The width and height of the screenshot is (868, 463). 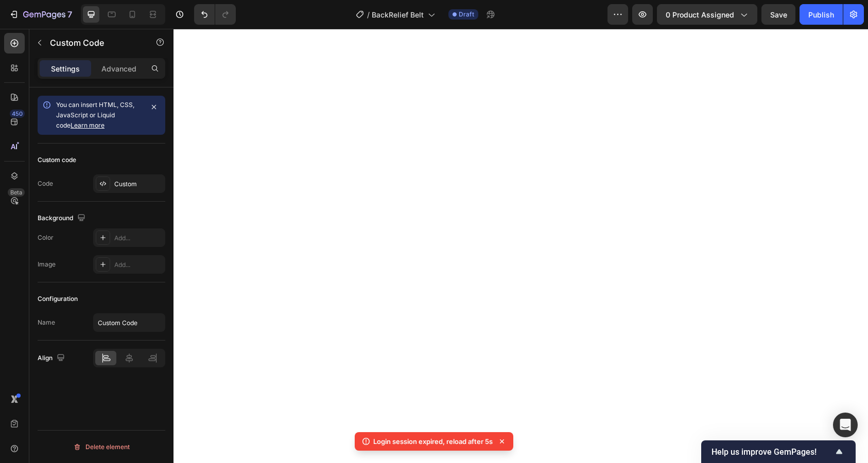 What do you see at coordinates (101, 447) in the screenshot?
I see `div: Delete element` at bounding box center [101, 447].